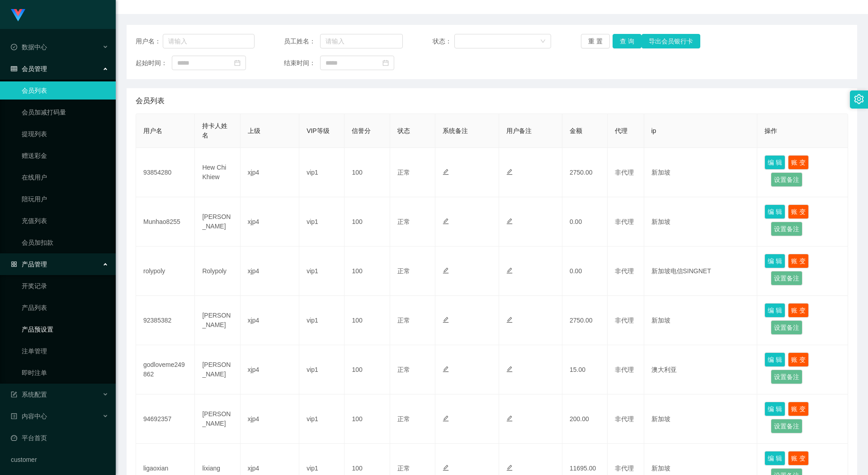 The width and height of the screenshot is (868, 475). I want to click on td: 15.00, so click(585, 369).